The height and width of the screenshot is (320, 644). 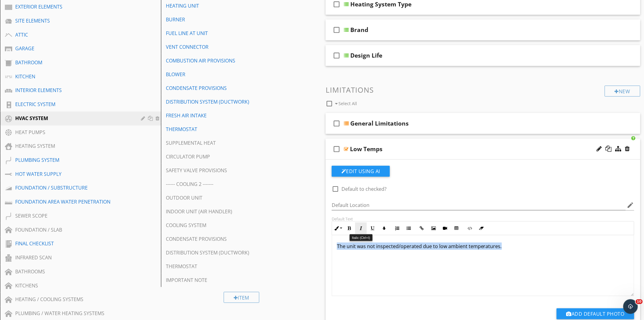 I want to click on div: Brand, so click(x=359, y=30).